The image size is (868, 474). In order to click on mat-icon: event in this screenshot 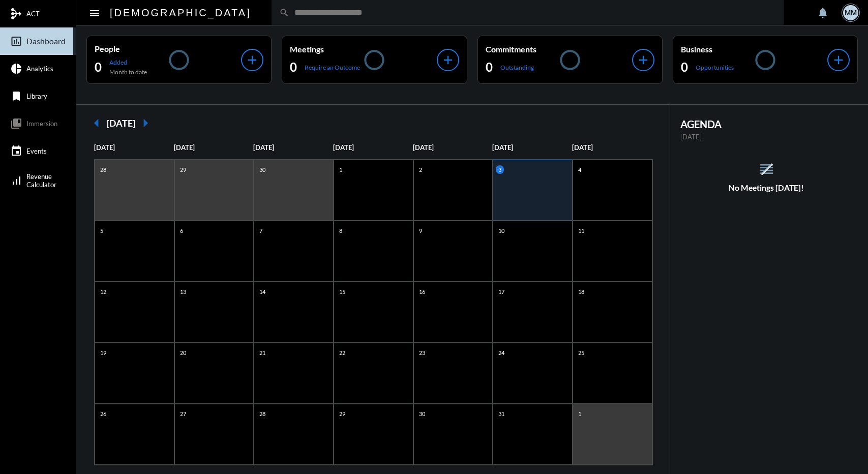, I will do `click(17, 151)`.